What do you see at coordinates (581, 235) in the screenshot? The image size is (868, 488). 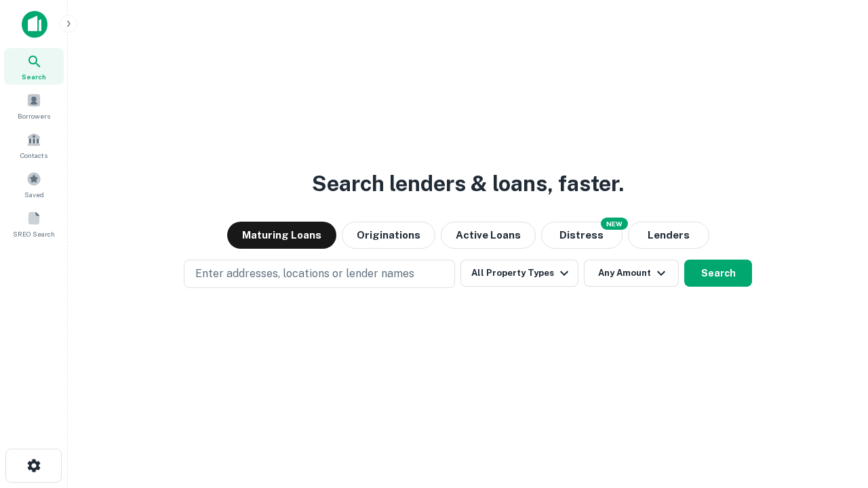 I see `button: Search distressed loans with lien and other non-mortgage details.` at bounding box center [581, 235].